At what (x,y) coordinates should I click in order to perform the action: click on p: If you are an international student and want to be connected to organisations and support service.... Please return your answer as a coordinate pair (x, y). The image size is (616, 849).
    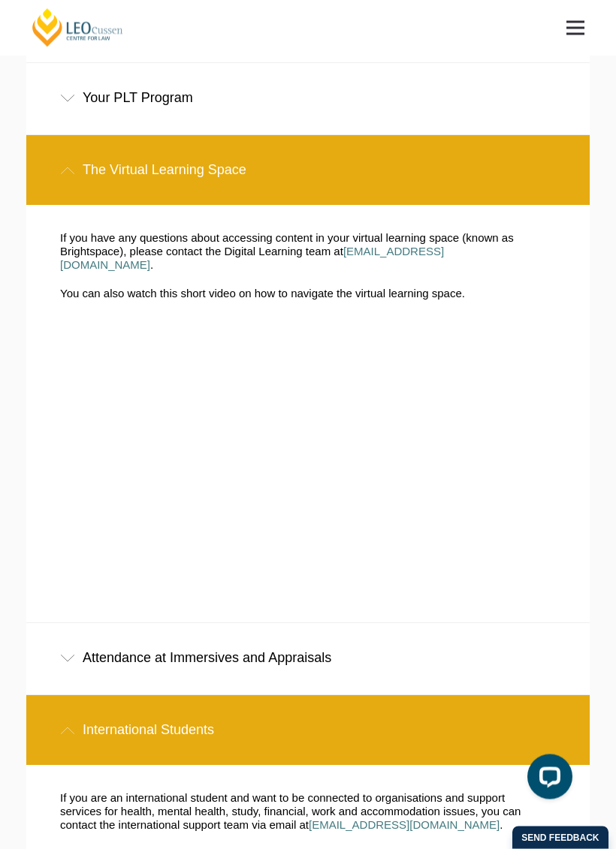
    Looking at the image, I should click on (296, 812).